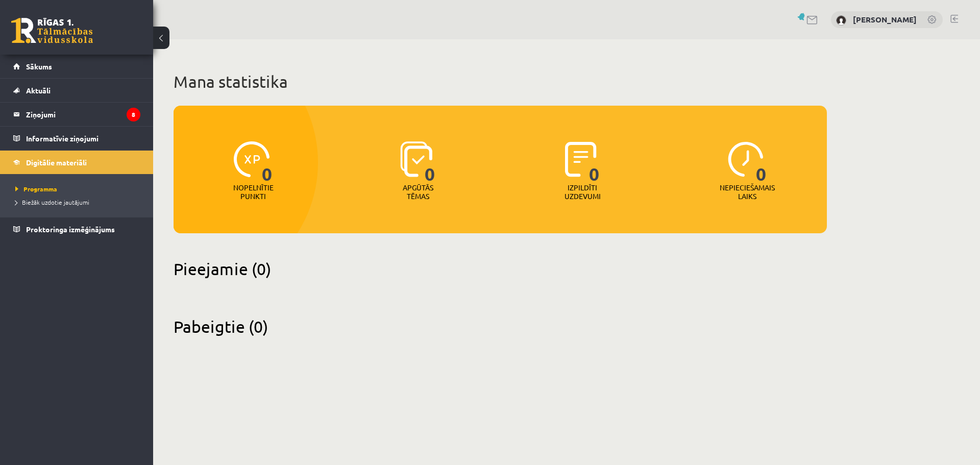 This screenshot has height=465, width=980. I want to click on p: Nepieciešamais laiks, so click(747, 192).